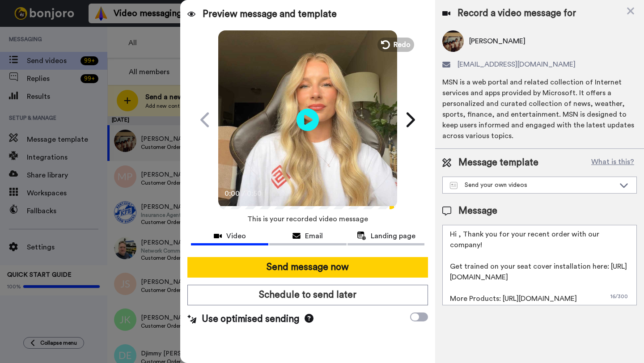 Image resolution: width=644 pixels, height=363 pixels. What do you see at coordinates (532, 185) in the screenshot?
I see `div: Send your own videos` at bounding box center [532, 185].